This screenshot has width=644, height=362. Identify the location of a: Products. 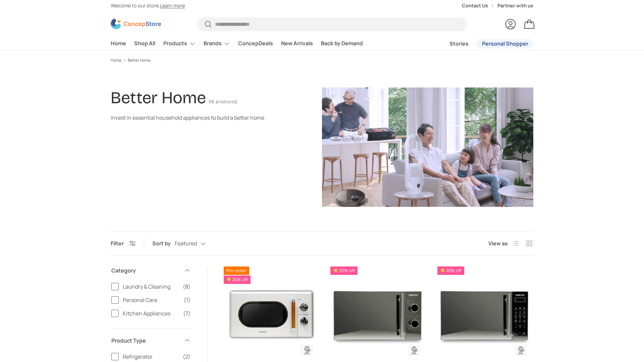
(180, 44).